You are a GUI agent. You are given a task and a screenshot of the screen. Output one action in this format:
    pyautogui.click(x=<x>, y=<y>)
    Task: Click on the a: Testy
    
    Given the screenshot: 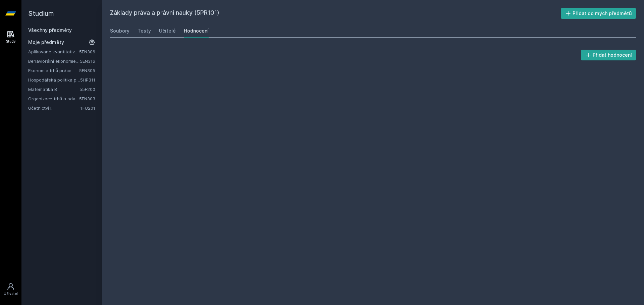 What is the action you would take?
    pyautogui.click(x=144, y=31)
    